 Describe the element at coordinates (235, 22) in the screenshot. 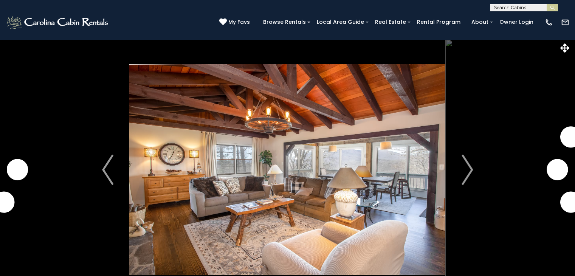

I see `a: My Favs` at that location.